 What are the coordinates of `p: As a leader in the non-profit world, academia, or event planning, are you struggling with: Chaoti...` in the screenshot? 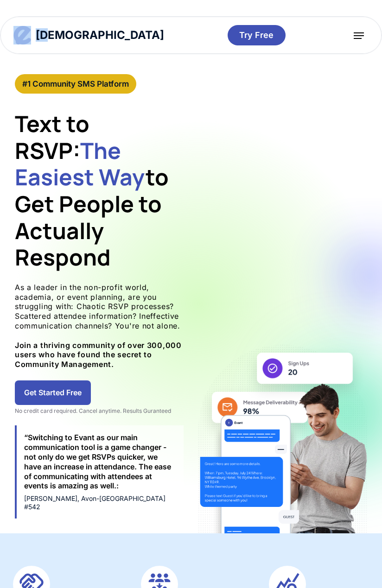 It's located at (99, 326).